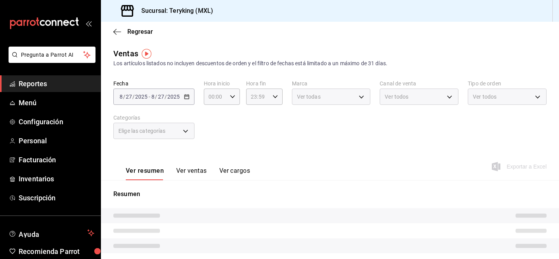  I want to click on label: Fecha, so click(154, 83).